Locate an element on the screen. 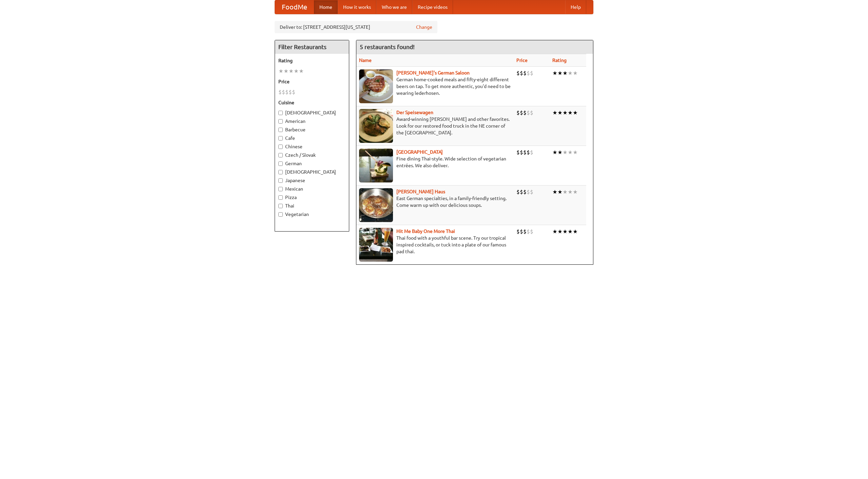 This screenshot has height=479, width=868. a: Who we are is located at coordinates (395, 7).